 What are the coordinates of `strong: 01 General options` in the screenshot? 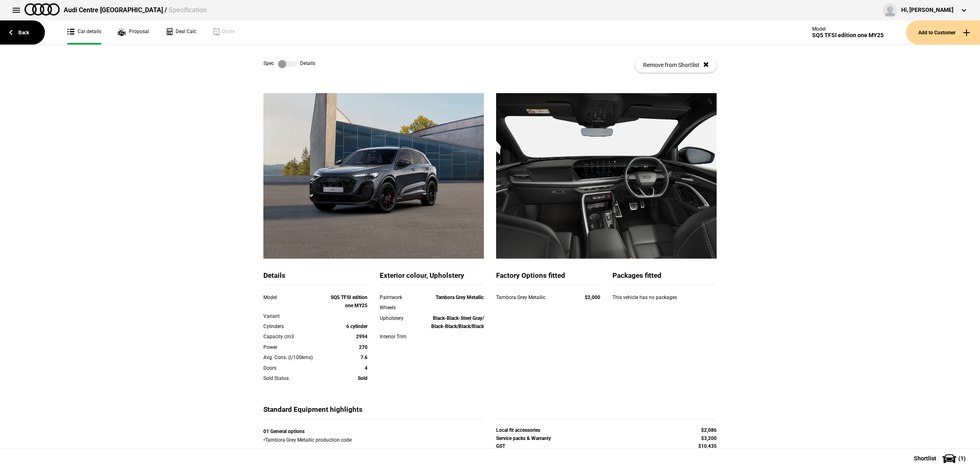 It's located at (284, 431).